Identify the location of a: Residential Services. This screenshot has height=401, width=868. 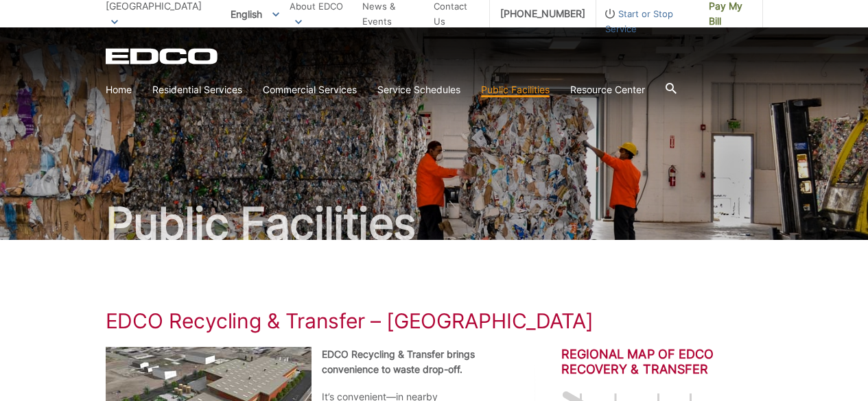
(197, 90).